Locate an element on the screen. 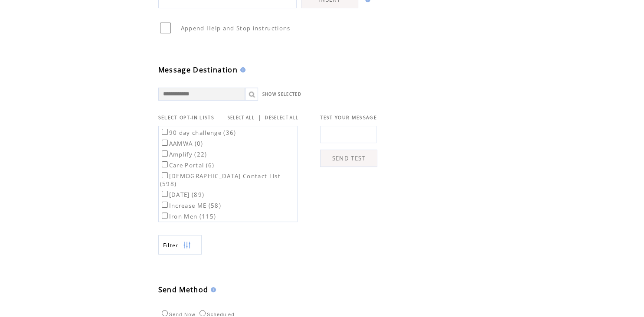  span: TEST YOUR MESSAGE is located at coordinates (348, 118).